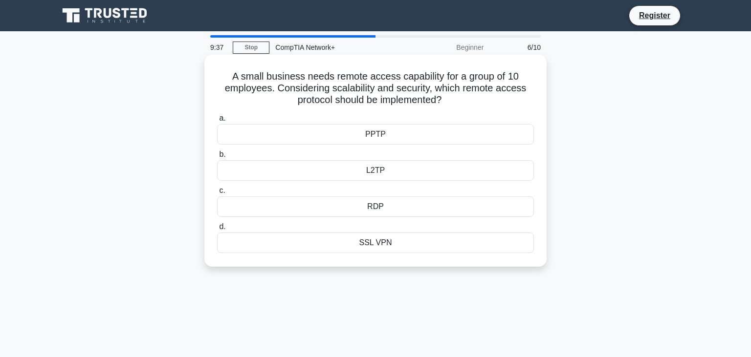 This screenshot has height=357, width=751. What do you see at coordinates (222, 226) in the screenshot?
I see `span: d.` at bounding box center [222, 226].